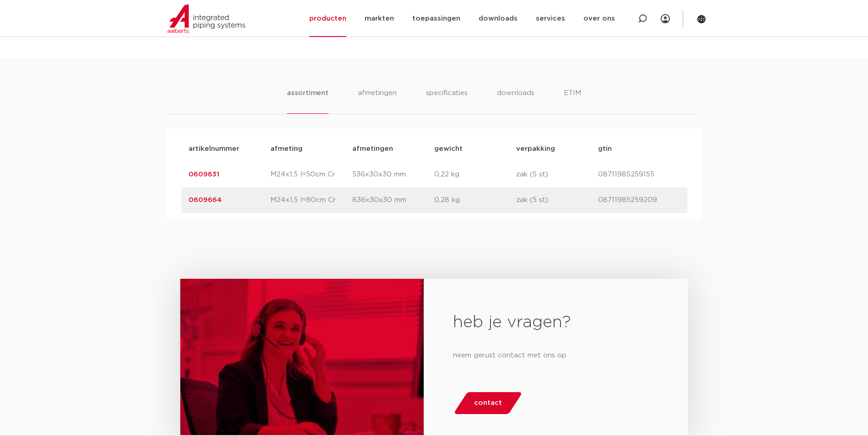 This screenshot has height=436, width=868. Describe the element at coordinates (556, 356) in the screenshot. I see `p: neem gerust contact met ons op` at that location.